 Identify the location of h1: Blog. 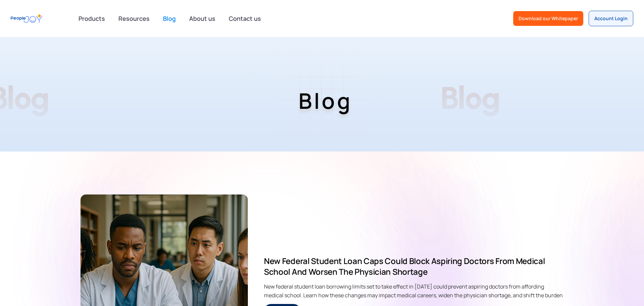
(326, 101).